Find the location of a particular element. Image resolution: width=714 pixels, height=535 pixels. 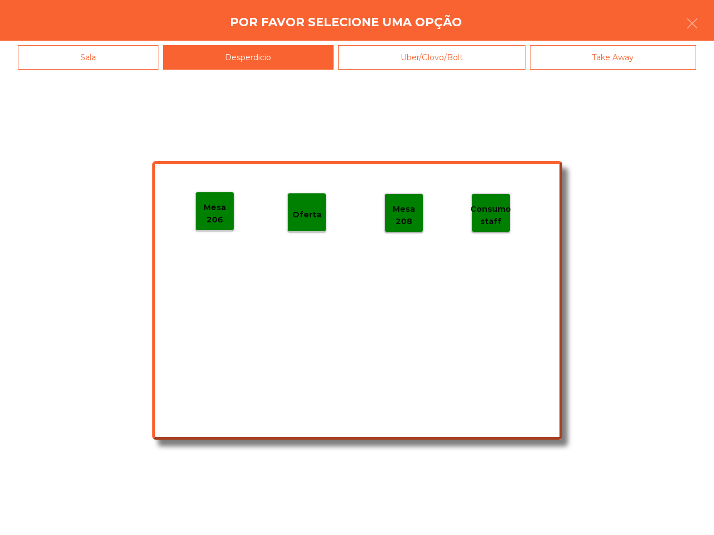

p: Mesa 208 is located at coordinates (404, 215).